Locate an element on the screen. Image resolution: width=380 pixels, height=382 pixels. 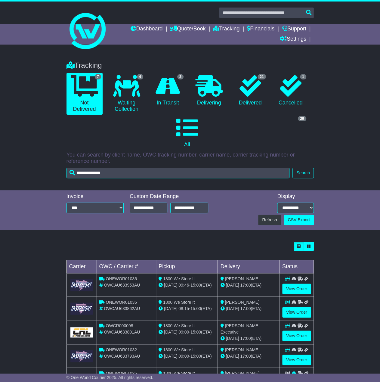
span: OWCAU633862AU is located at coordinates (122, 309).